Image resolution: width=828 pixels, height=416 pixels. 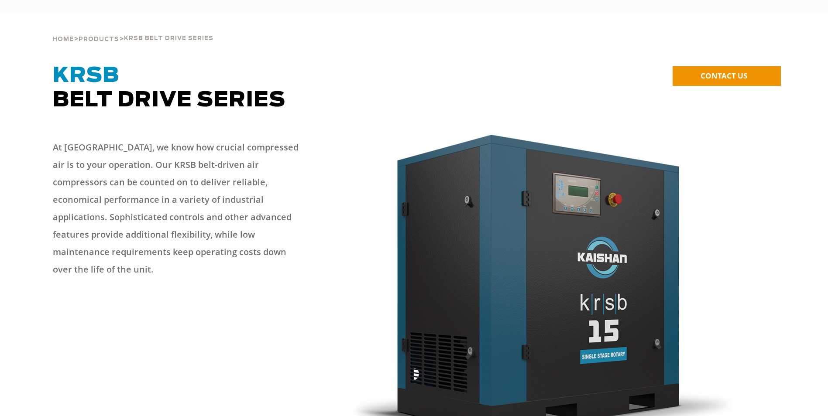 I want to click on span: Belt Drive Series, so click(x=169, y=88).